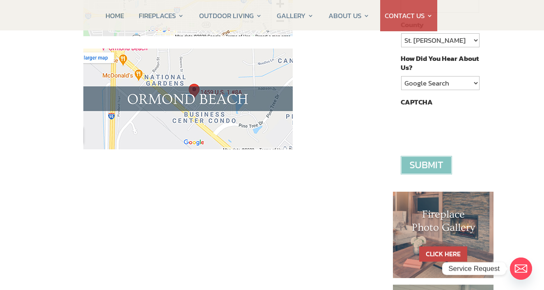 The height and width of the screenshot is (290, 544). What do you see at coordinates (443, 253) in the screenshot?
I see `a: CLICK HERE` at bounding box center [443, 253].